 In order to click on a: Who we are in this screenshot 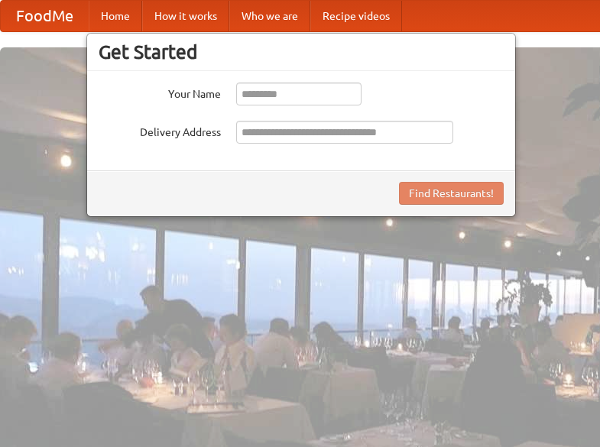, I will do `click(270, 16)`.